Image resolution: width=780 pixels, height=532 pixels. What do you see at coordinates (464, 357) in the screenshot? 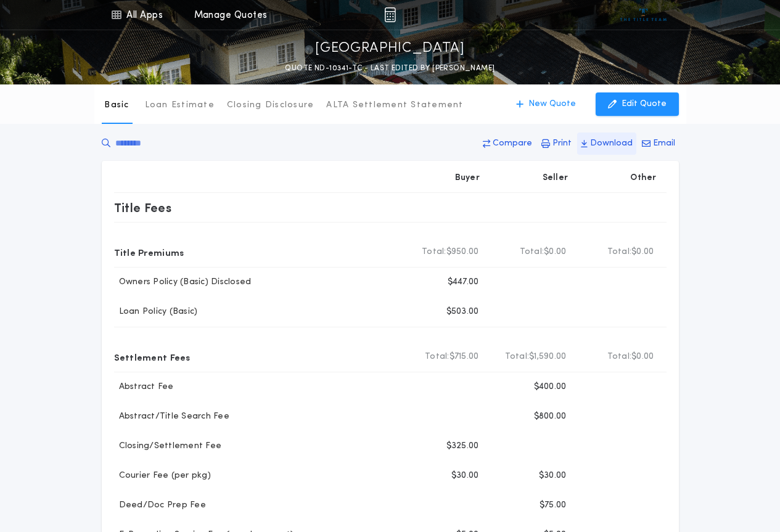
I see `span: $715.00` at bounding box center [464, 357].